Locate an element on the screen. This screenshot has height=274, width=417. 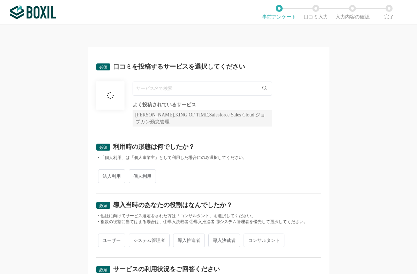
div: 口コミを投稿するサービスを選択してください is located at coordinates (179, 67).